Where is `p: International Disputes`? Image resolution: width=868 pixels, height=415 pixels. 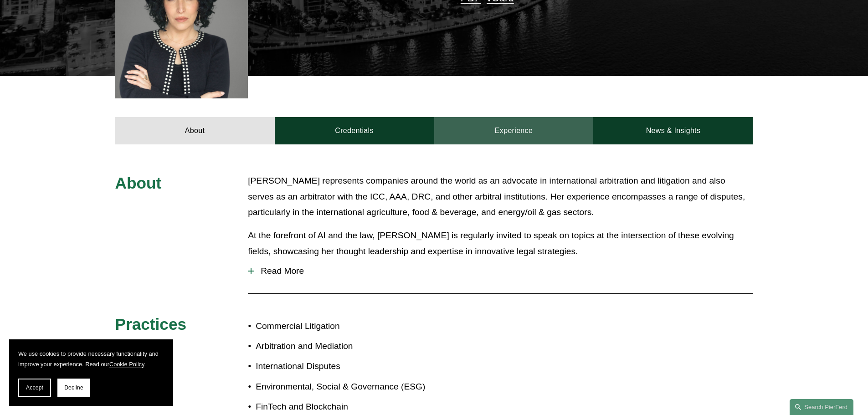 p: International Disputes is located at coordinates (345, 366).